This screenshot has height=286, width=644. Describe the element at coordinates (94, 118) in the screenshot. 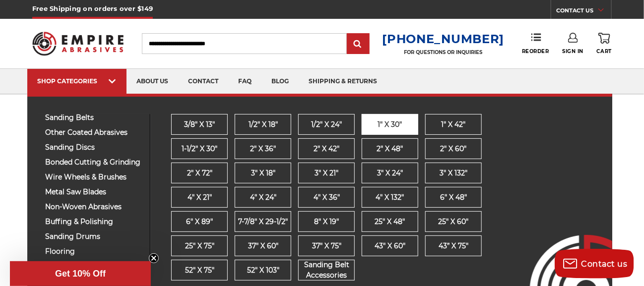

I see `span: sanding belts` at that location.